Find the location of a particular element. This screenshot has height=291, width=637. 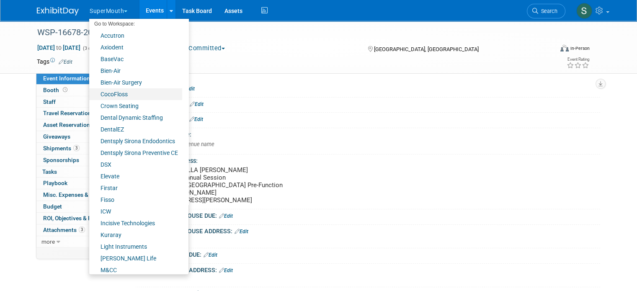

span: Giveaways is located at coordinates (57, 137).